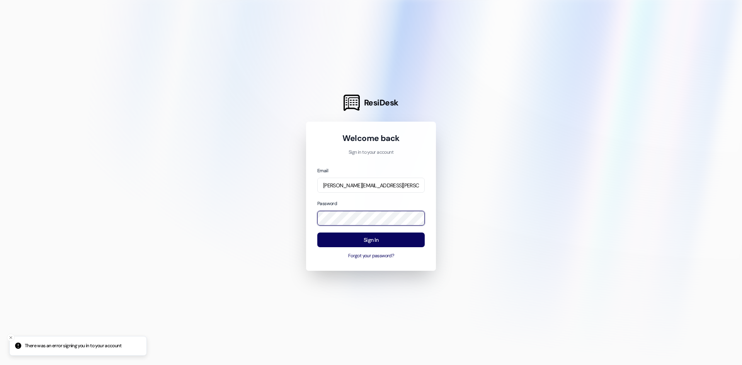 This screenshot has height=365, width=742. Describe the element at coordinates (381, 103) in the screenshot. I see `span: ResiDesk` at that location.